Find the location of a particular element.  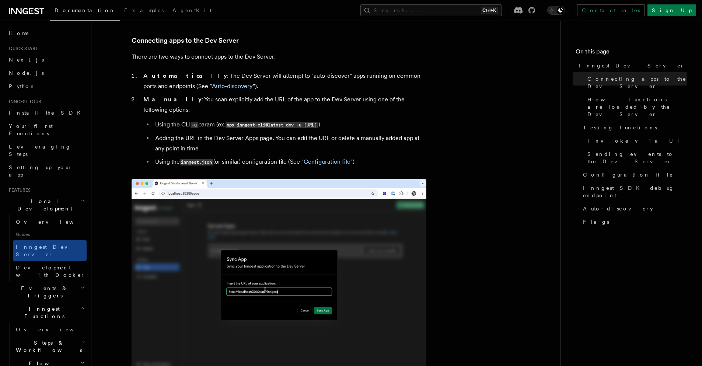

span: Examples is located at coordinates (144, 10).